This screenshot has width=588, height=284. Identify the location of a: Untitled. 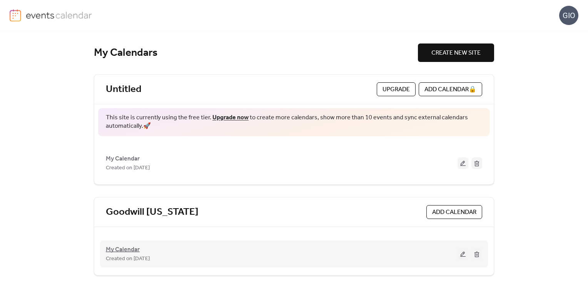
(123, 89).